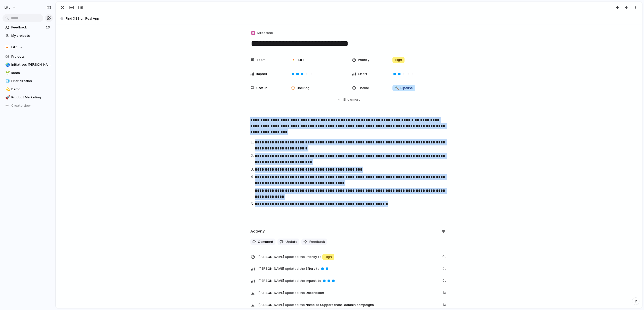 Image resolution: width=644 pixels, height=310 pixels. Describe the element at coordinates (28, 81) in the screenshot. I see `div: 🧊Prioritization` at that location.